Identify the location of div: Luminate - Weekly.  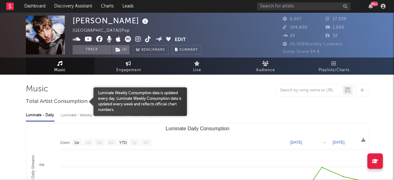
(77, 116).